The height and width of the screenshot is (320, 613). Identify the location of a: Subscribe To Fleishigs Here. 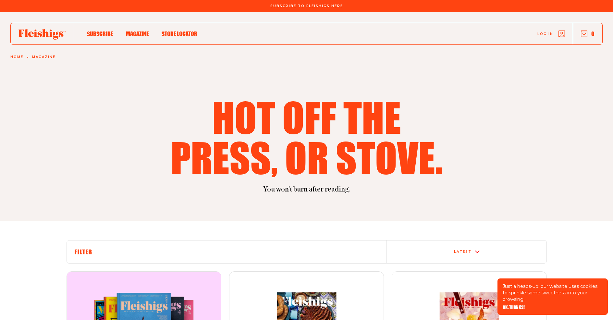
(307, 6).